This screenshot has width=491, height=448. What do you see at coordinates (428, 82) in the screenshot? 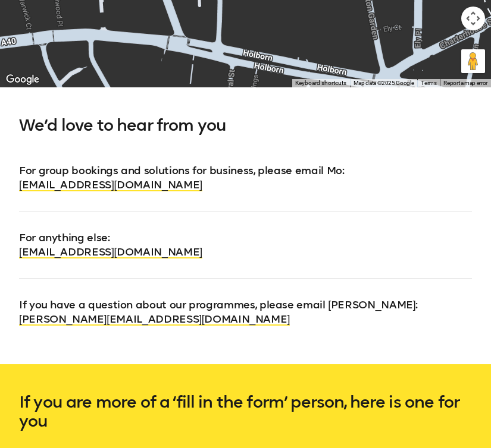
I see `a: Terms (opens in new tab)` at bounding box center [428, 82].